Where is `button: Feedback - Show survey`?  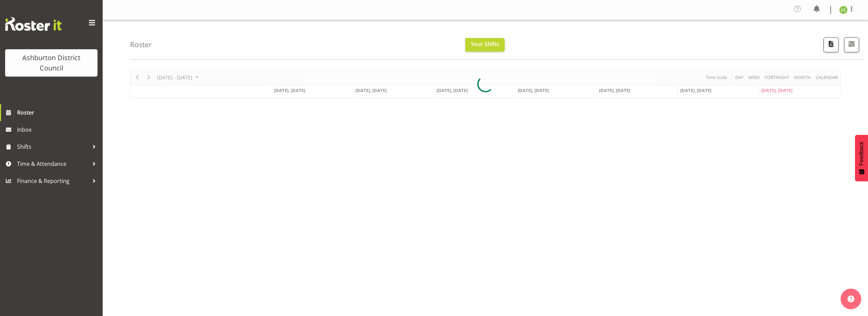 button: Feedback - Show survey is located at coordinates (862, 158).